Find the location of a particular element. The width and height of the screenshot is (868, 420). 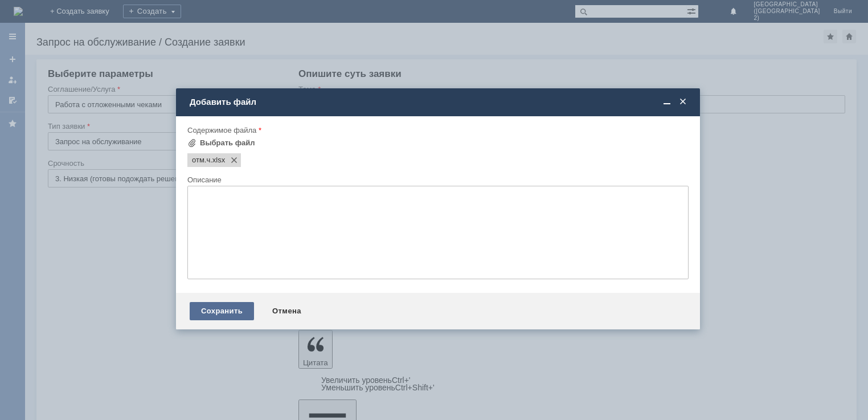

div: Описание is located at coordinates (437, 179).